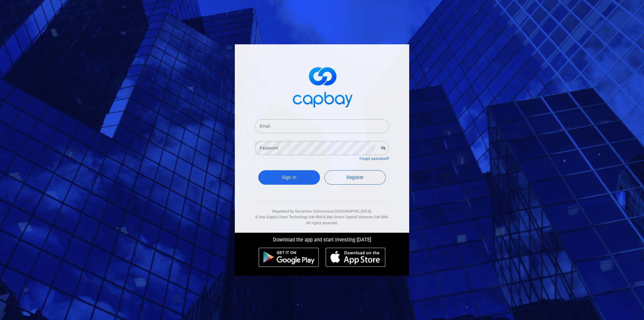 The width and height of the screenshot is (644, 320). I want to click on span: Register, so click(355, 177).